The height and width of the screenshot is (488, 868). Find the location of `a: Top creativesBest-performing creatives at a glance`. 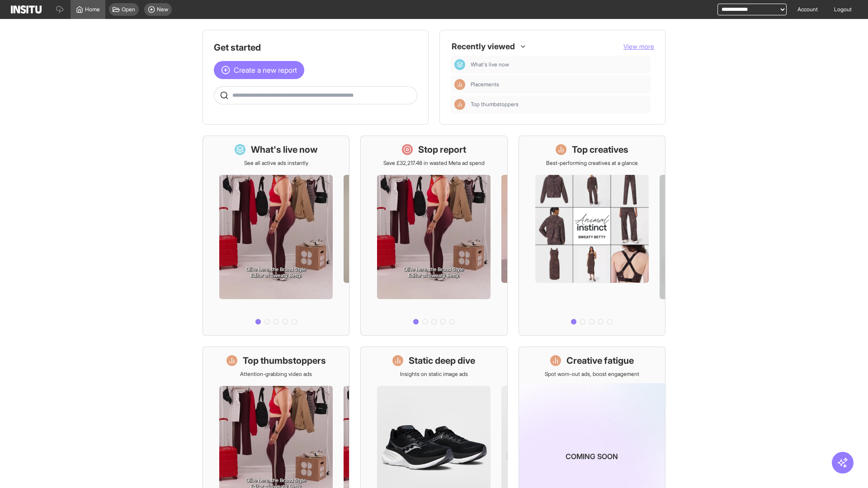

a: Top creativesBest-performing creatives at a glance is located at coordinates (592, 236).